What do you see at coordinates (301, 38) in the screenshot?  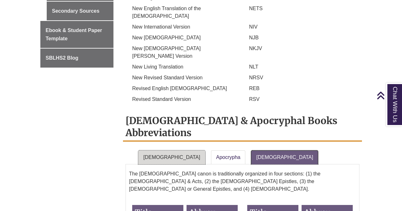 I see `p: NJB` at bounding box center [301, 38].